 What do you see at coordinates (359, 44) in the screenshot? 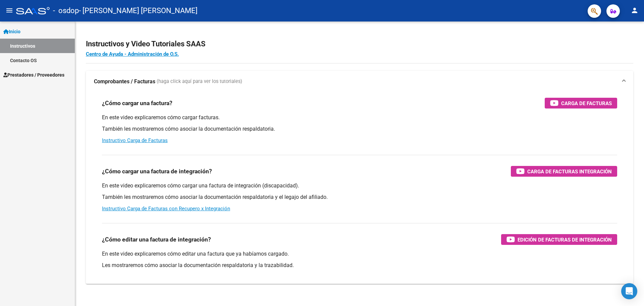
I see `h2: Instructivos y Video Tutoriales SAAS` at bounding box center [359, 44].